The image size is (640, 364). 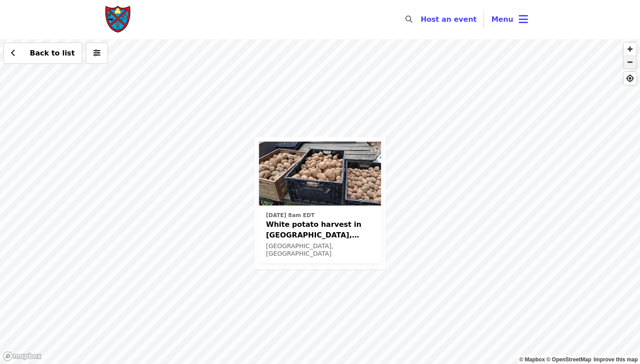 What do you see at coordinates (43, 53) in the screenshot?
I see `button: Back to list` at bounding box center [43, 53].